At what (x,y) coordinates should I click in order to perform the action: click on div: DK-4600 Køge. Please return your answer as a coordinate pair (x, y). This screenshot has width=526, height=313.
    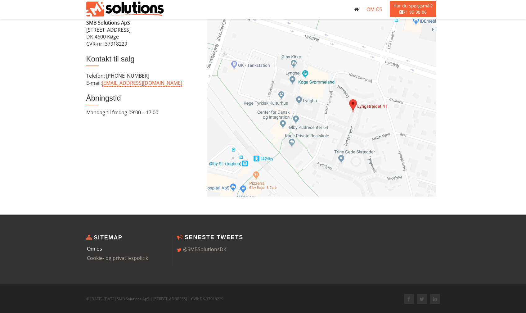
    Looking at the image, I should click on (142, 37).